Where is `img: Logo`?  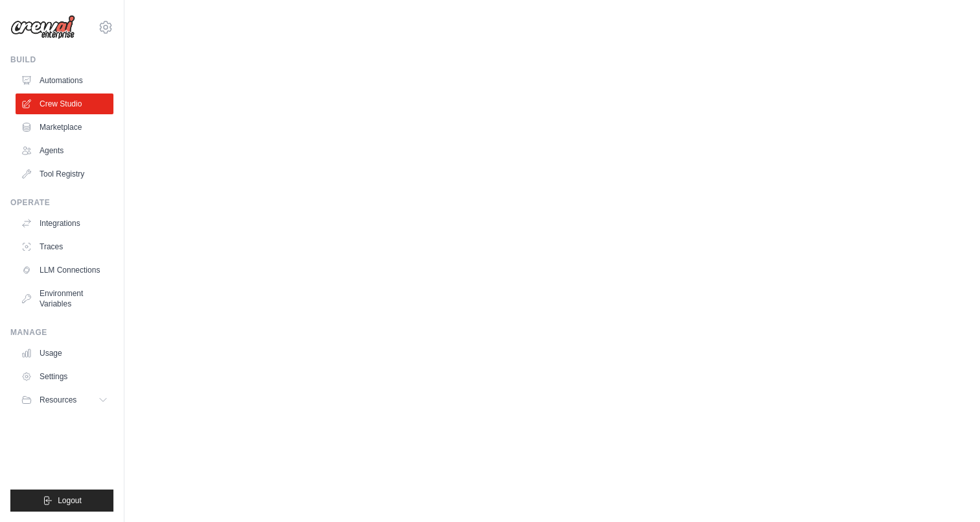 img: Logo is located at coordinates (43, 28).